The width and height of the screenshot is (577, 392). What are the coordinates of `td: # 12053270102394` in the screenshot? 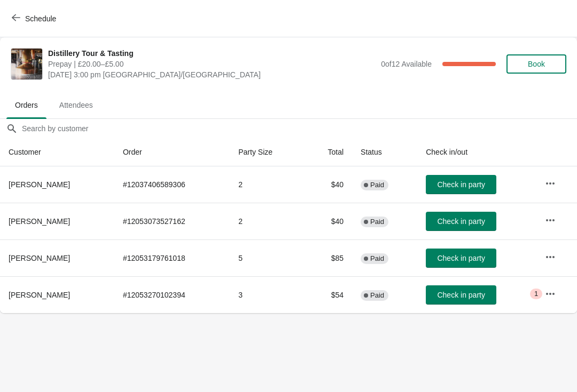 It's located at (172, 295).